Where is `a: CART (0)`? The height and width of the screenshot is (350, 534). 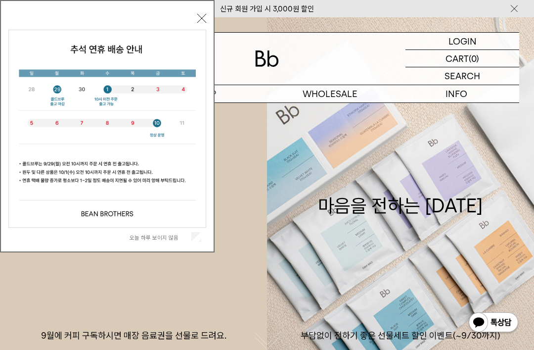
a: CART (0) is located at coordinates (462, 58).